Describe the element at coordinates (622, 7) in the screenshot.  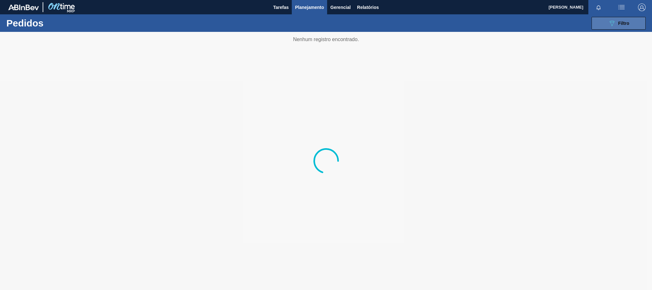
I see `img: userActions` at that location.